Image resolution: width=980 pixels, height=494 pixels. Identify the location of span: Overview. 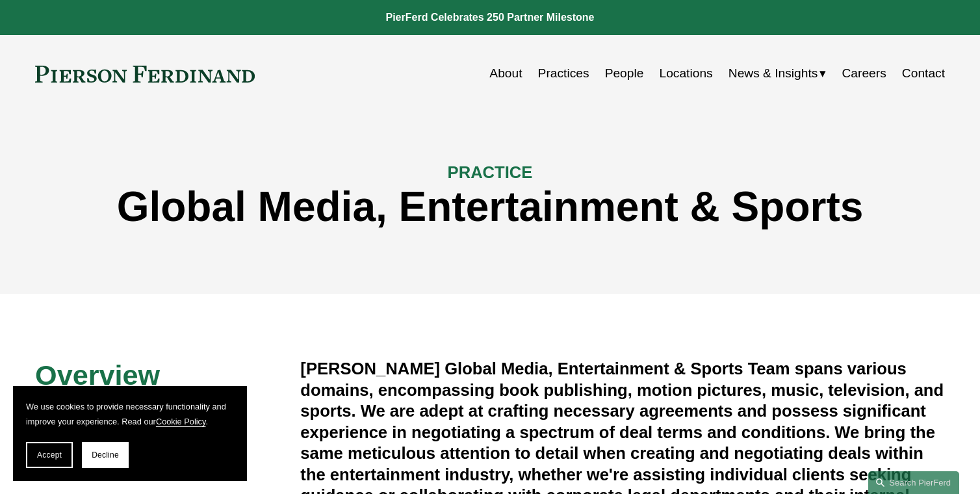
(98, 375).